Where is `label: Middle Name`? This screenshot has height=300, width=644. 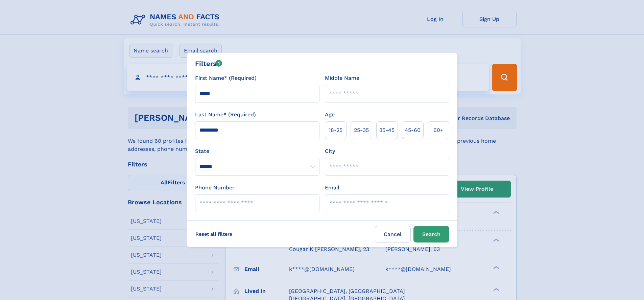
label: Middle Name is located at coordinates (342, 78).